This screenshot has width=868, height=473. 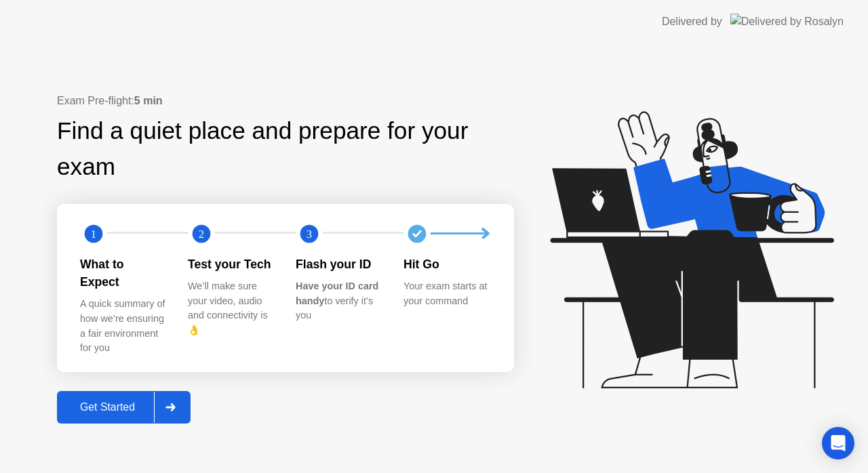 What do you see at coordinates (692, 22) in the screenshot?
I see `div: Delivered by` at bounding box center [692, 22].